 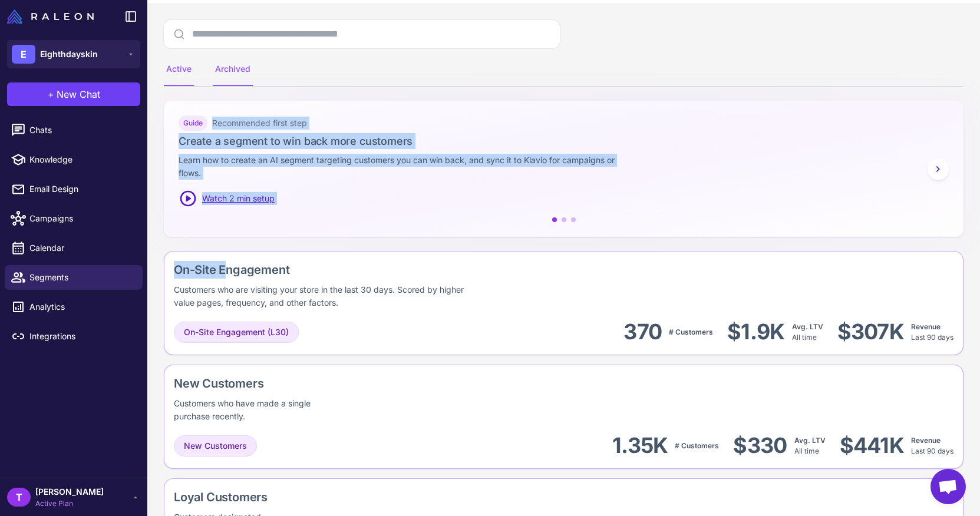 I want to click on div: Loyal Customers, so click(x=244, y=498).